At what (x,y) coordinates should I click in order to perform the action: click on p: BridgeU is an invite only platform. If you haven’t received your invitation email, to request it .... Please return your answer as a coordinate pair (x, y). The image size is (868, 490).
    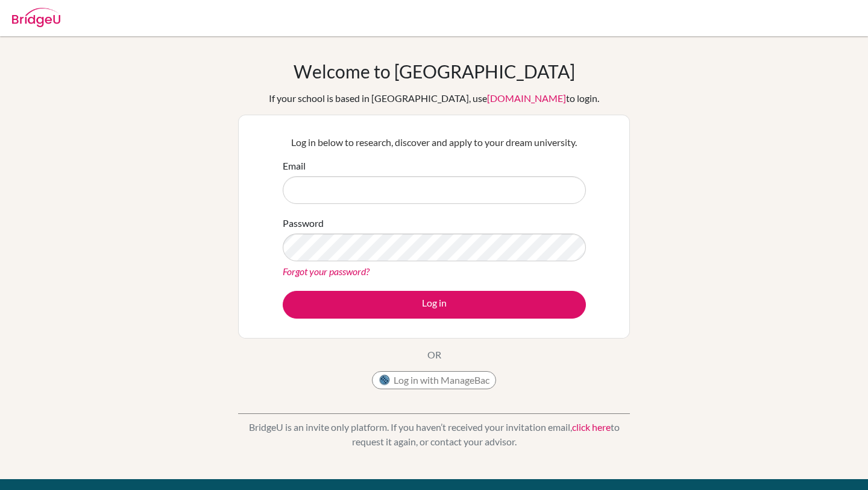
    Looking at the image, I should click on (434, 434).